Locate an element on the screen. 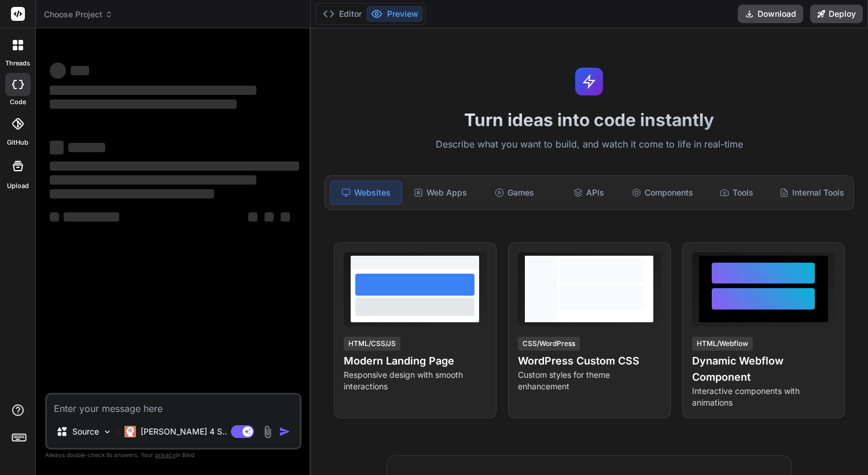 The height and width of the screenshot is (475, 868). span: Choose Project is located at coordinates (78, 15).